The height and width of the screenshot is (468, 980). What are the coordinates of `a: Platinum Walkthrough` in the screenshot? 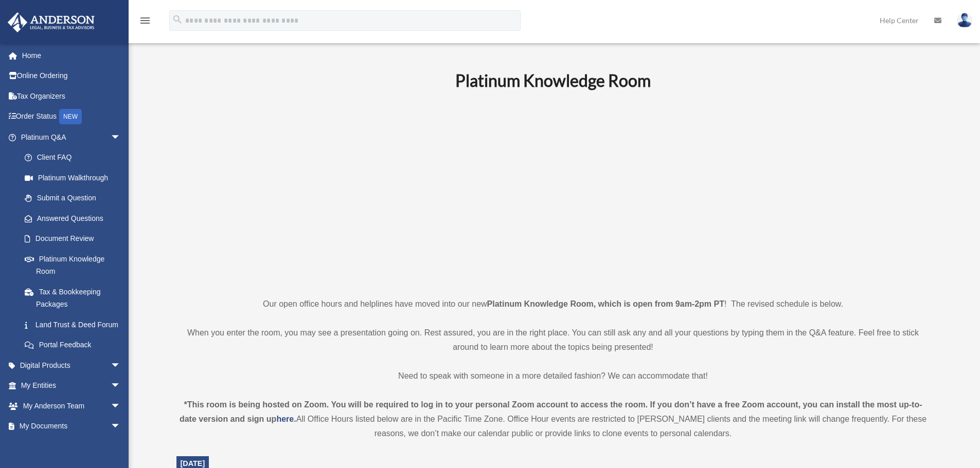 It's located at (75, 177).